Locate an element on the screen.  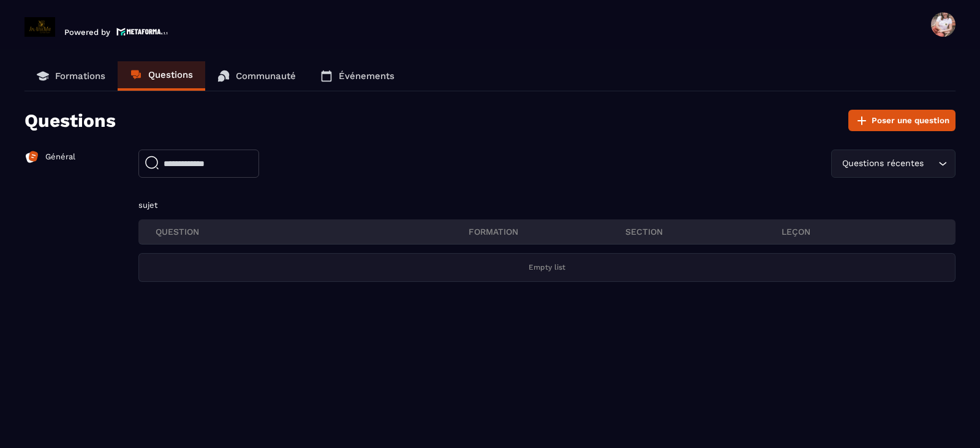
p: Général is located at coordinates (60, 157).